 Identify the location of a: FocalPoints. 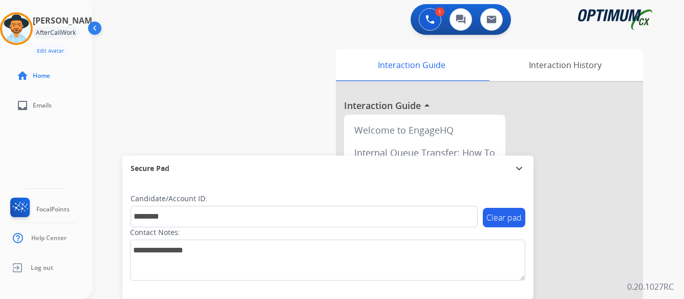
(39, 210).